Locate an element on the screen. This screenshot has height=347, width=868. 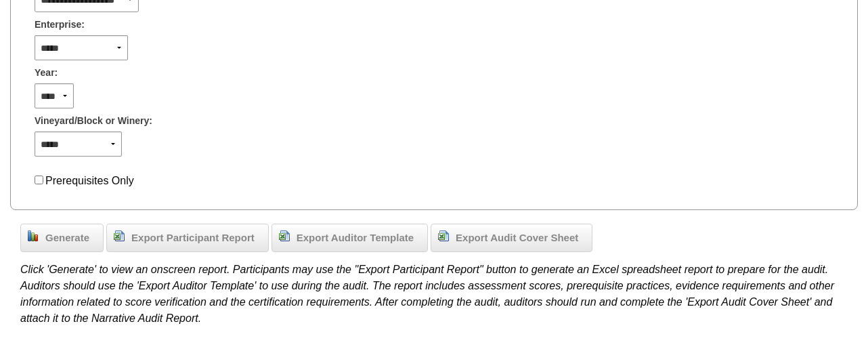
span: Vineyard/Block or Winery: is located at coordinates (93, 120).